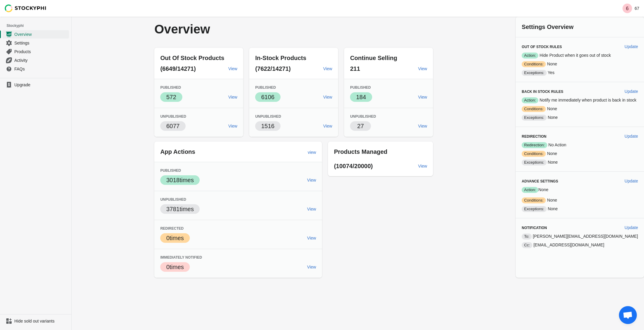 The width and height of the screenshot is (644, 330). Describe the element at coordinates (580, 100) in the screenshot. I see `p: Notify me immediately when product is back in stock` at that location.